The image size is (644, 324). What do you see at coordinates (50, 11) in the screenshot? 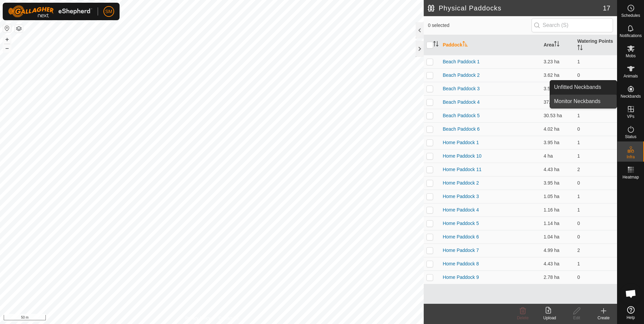
I see `img: Gallagher Logo` at bounding box center [50, 11].